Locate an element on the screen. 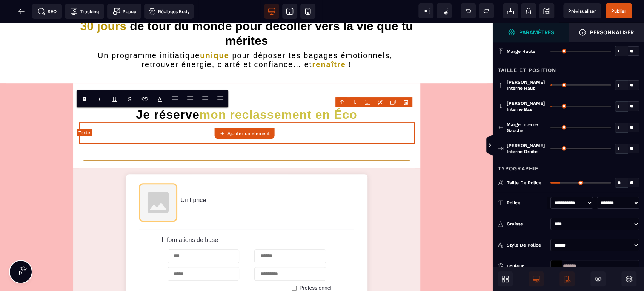 Image resolution: width=644 pixels, height=291 pixels. span: Réglages Body is located at coordinates (169, 11).